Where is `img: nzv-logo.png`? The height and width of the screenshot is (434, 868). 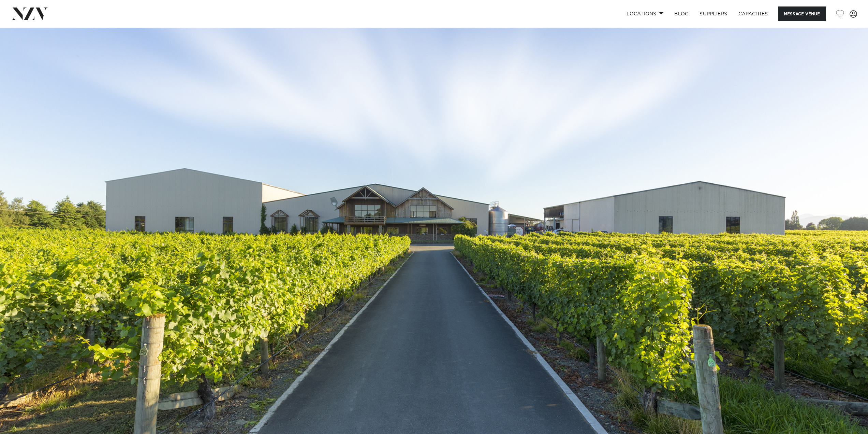
img: nzv-logo.png is located at coordinates (29, 14).